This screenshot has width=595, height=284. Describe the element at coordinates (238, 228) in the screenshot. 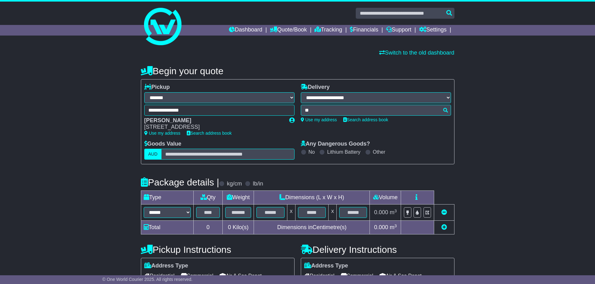

I see `td: Kilo(s)` at that location.